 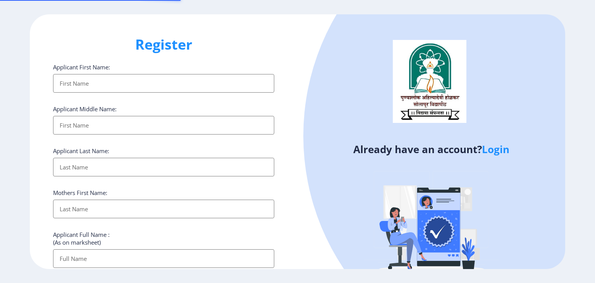 What do you see at coordinates (81, 67) in the screenshot?
I see `label: Applicant First Name:` at bounding box center [81, 67].